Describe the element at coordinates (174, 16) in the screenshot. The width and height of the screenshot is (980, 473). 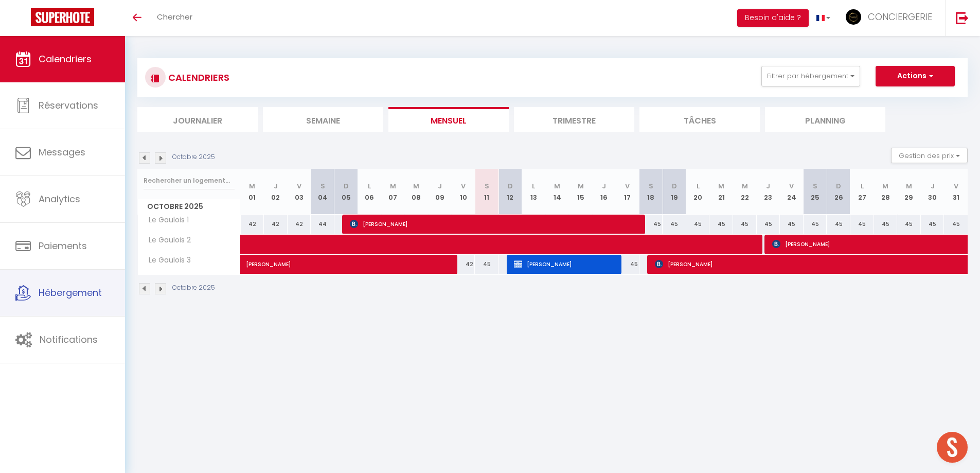
I see `span: Chercher` at that location.